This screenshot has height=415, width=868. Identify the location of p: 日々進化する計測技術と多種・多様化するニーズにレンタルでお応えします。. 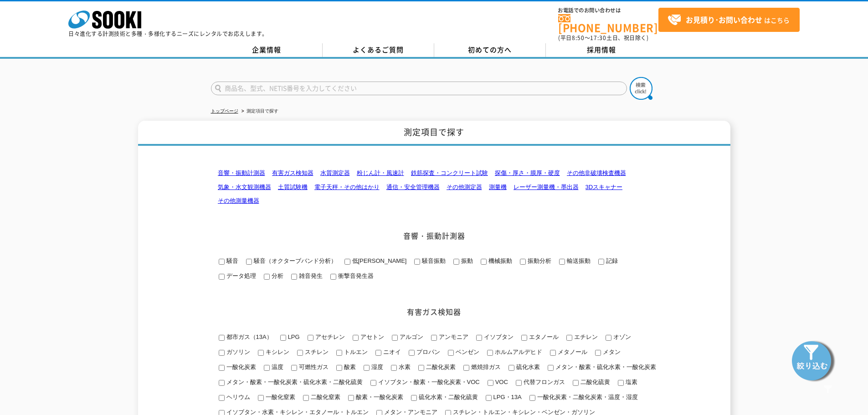
(168, 34).